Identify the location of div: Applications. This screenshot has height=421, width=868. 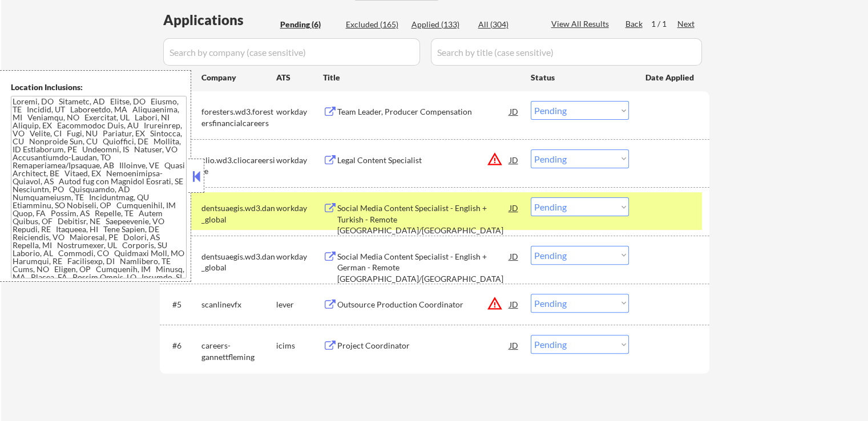
(220, 20).